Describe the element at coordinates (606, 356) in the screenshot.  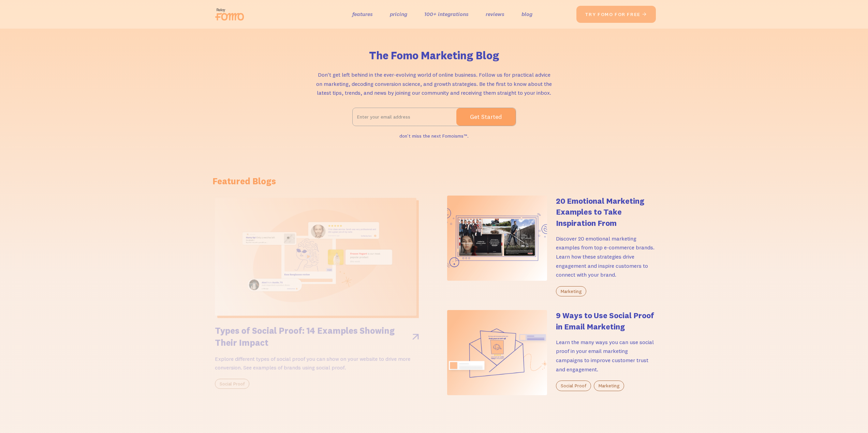
I see `p: Learn the many ways you can use social proof in your email marketing campaigns to improve custome...` at that location.